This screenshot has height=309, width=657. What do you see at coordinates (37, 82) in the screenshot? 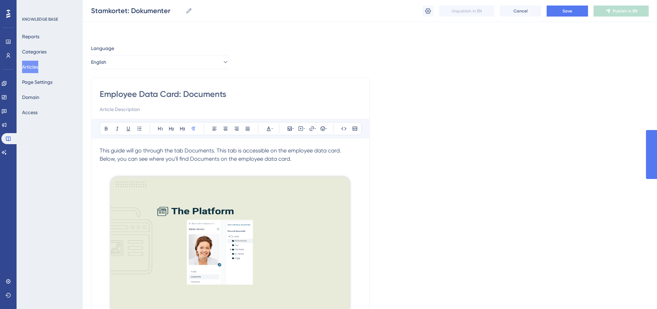
I see `button: Page Settings` at bounding box center [37, 82].